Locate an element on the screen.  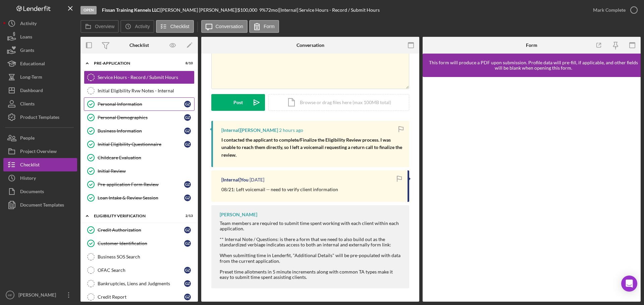
div: Conversation is located at coordinates (310, 45).